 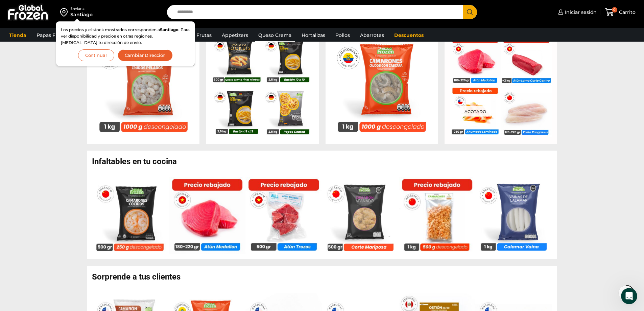 I want to click on button: Continuar, so click(x=96, y=55).